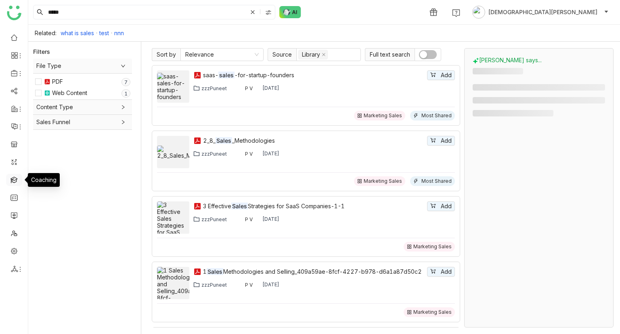 The width and height of the screenshot is (620, 334). What do you see at coordinates (314, 75) in the screenshot?
I see `a: saas-sales-for-startup-founders` at bounding box center [314, 75].